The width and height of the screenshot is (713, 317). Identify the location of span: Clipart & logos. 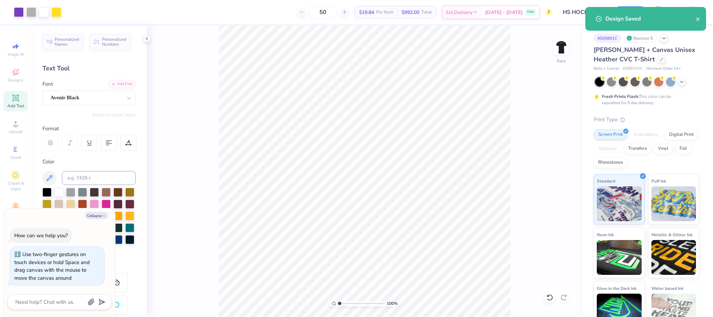
(16, 186).